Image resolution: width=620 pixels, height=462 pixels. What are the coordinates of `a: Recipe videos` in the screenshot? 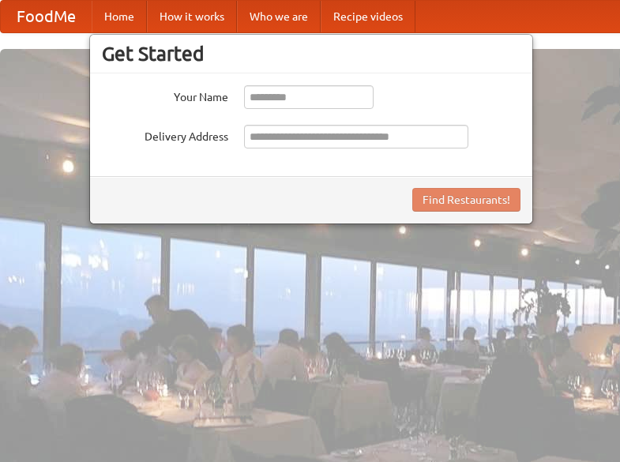 It's located at (368, 17).